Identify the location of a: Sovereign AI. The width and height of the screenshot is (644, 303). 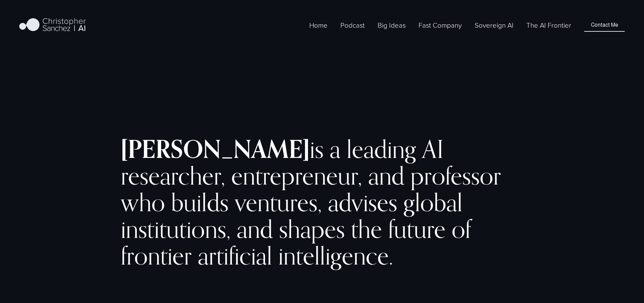
(494, 25).